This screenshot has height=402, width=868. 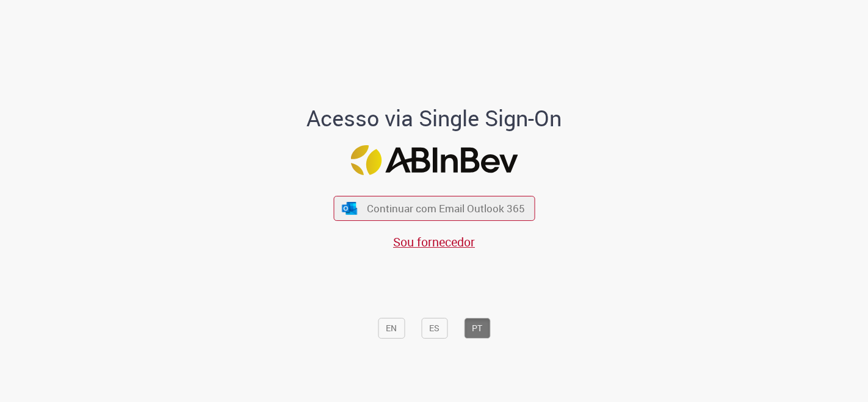 What do you see at coordinates (445, 208) in the screenshot?
I see `span: Continuar com Email Outlook 365` at bounding box center [445, 208].